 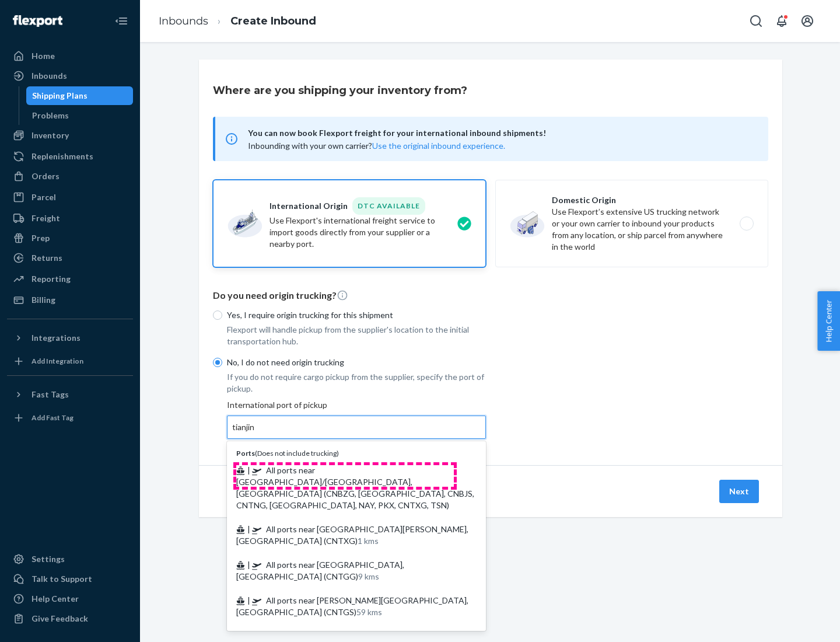 What do you see at coordinates (70, 559) in the screenshot?
I see `a: Settings` at bounding box center [70, 559].